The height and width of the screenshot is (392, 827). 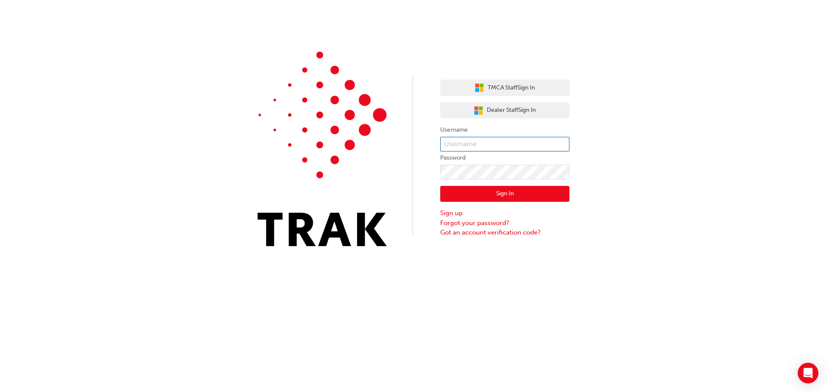 What do you see at coordinates (505, 144) in the screenshot?
I see `input: Username` at bounding box center [505, 144].